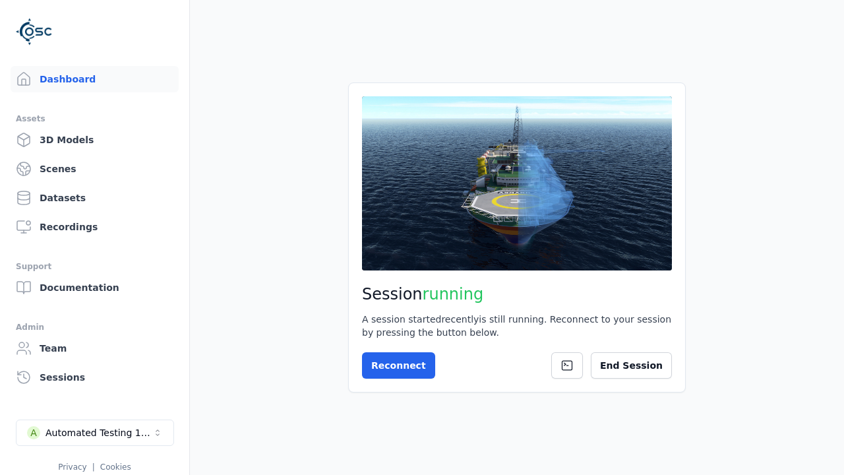 The image size is (844, 475). Describe the element at coordinates (517, 326) in the screenshot. I see `div: A session started recently is still running. Reconnect to your session by pressing the button below.` at that location.